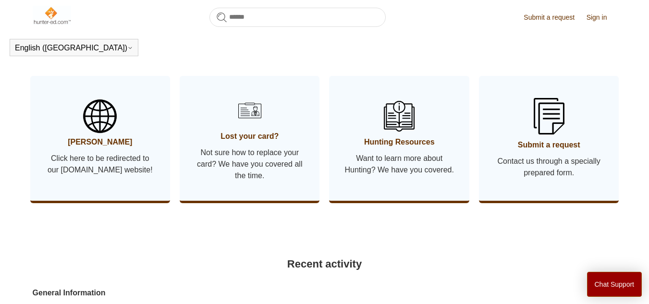  What do you see at coordinates (615, 285) in the screenshot?
I see `div: Chat Support` at bounding box center [615, 285].